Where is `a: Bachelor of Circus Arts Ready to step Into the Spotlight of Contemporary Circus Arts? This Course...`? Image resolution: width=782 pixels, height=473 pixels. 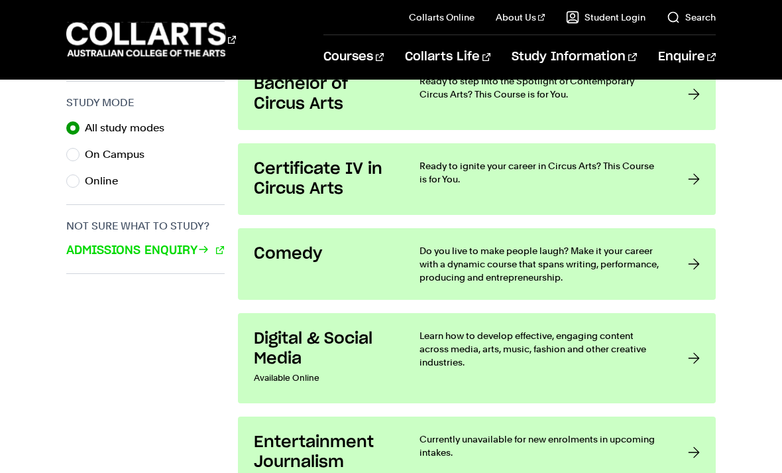 a: Bachelor of Circus Arts Ready to step Into the Spotlight of Contemporary Circus Arts? This Course... is located at coordinates (477, 94).